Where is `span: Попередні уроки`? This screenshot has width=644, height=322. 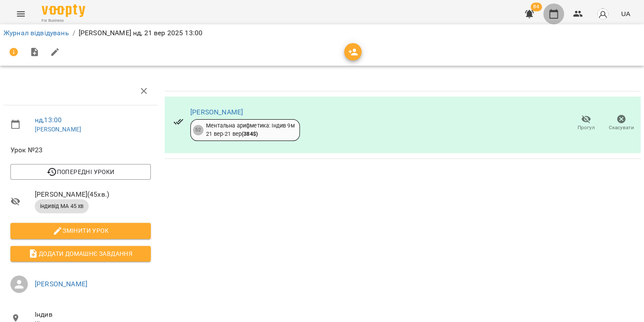
span: Попередні уроки is located at coordinates (80, 172).